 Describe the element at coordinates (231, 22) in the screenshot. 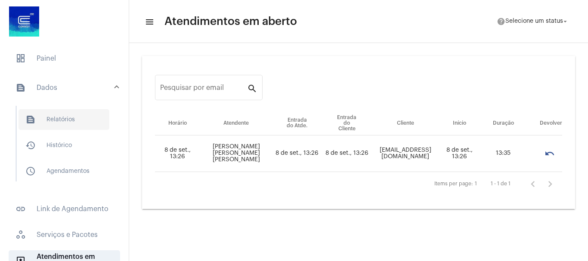

I see `span: Atendimentos em aberto` at that location.